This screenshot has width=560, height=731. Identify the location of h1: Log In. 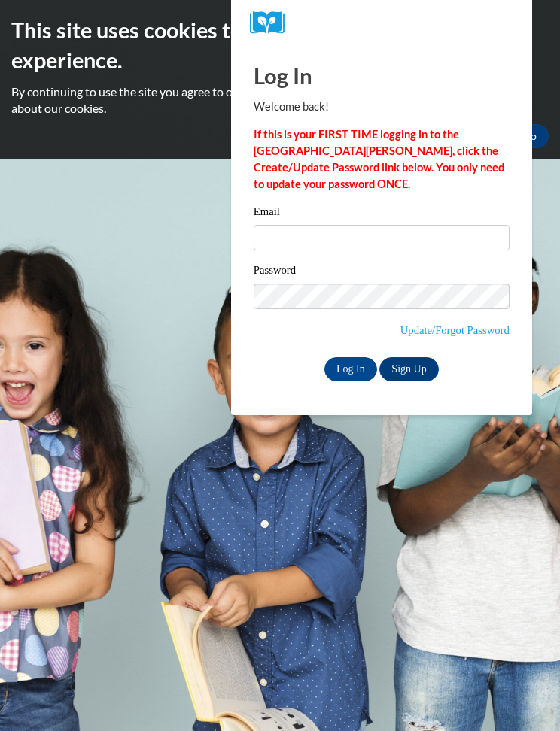
(382, 75).